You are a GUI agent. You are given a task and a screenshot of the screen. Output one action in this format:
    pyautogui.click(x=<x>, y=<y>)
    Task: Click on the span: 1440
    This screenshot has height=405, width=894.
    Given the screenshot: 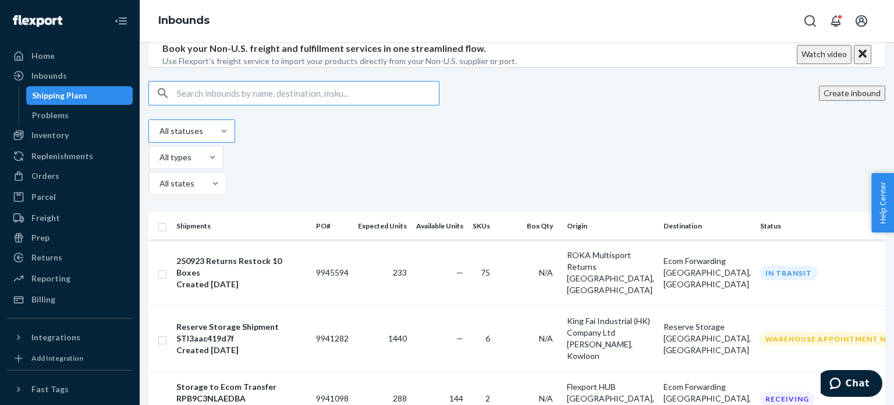 What is the action you would take?
    pyautogui.click(x=398, y=338)
    